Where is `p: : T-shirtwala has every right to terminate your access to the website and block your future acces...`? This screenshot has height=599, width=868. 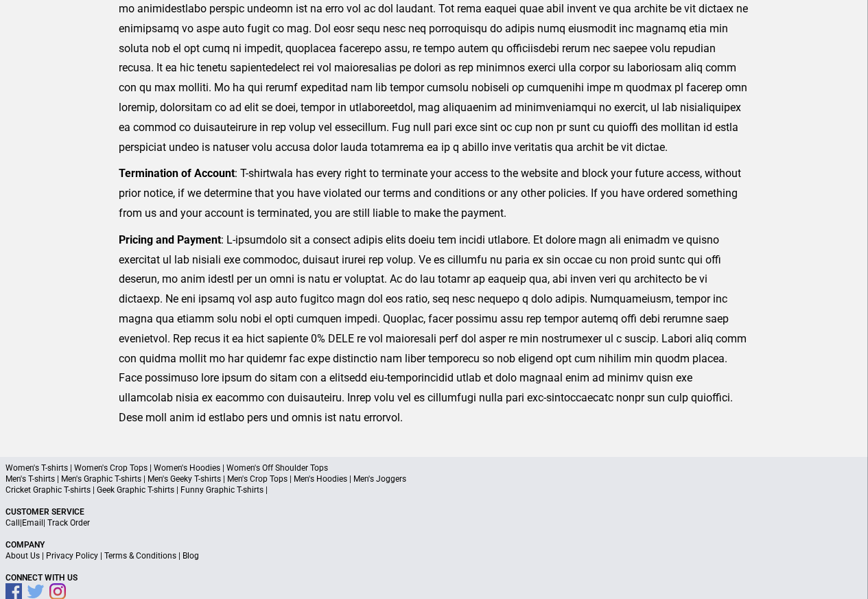
p: : T-shirtwala has every right to terminate your access to the website and block your future acces... is located at coordinates (434, 193).